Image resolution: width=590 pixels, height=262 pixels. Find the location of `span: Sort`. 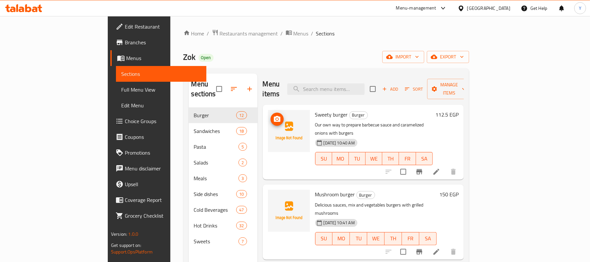

span: Sort is located at coordinates (414, 89).